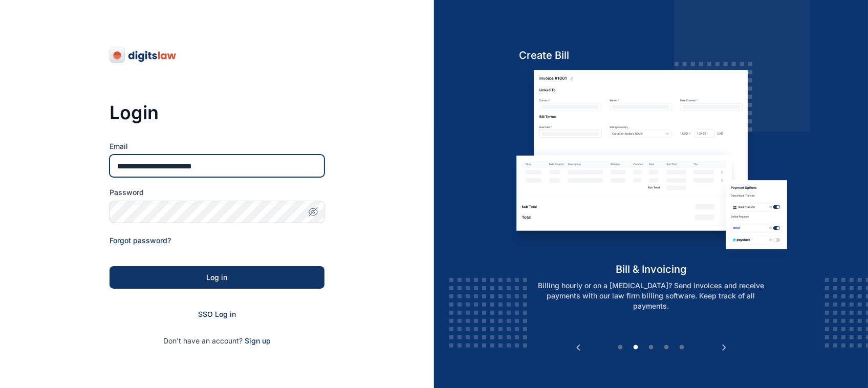 This screenshot has width=868, height=388. I want to click on span: Sign up, so click(257, 341).